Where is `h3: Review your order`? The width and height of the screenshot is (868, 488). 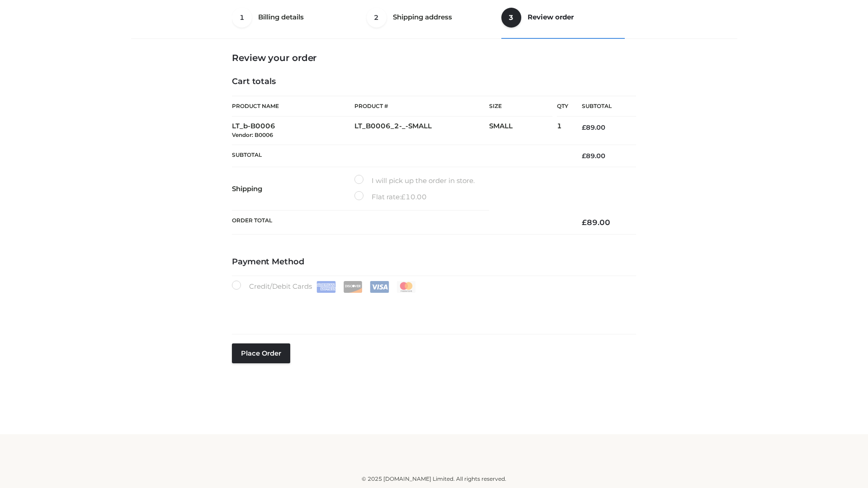
h3: Review your order is located at coordinates (434, 58).